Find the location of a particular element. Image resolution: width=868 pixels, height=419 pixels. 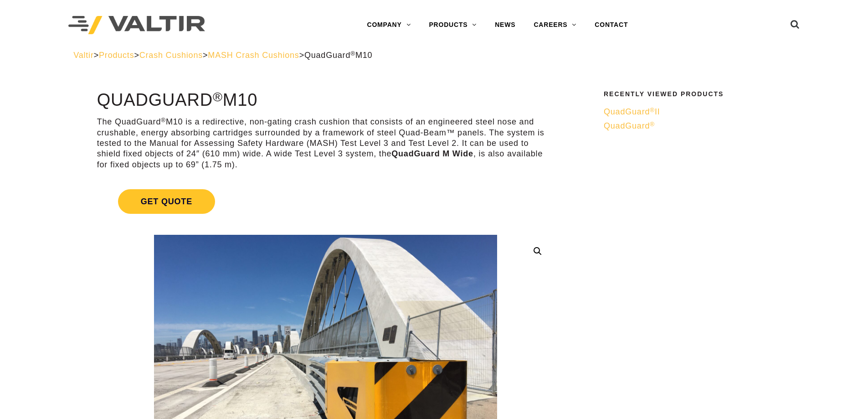

span: Valtir is located at coordinates (83, 55).